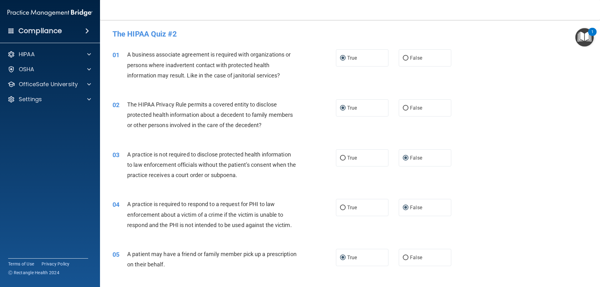 The height and width of the screenshot is (287, 600). I want to click on a: Settings, so click(49, 99).